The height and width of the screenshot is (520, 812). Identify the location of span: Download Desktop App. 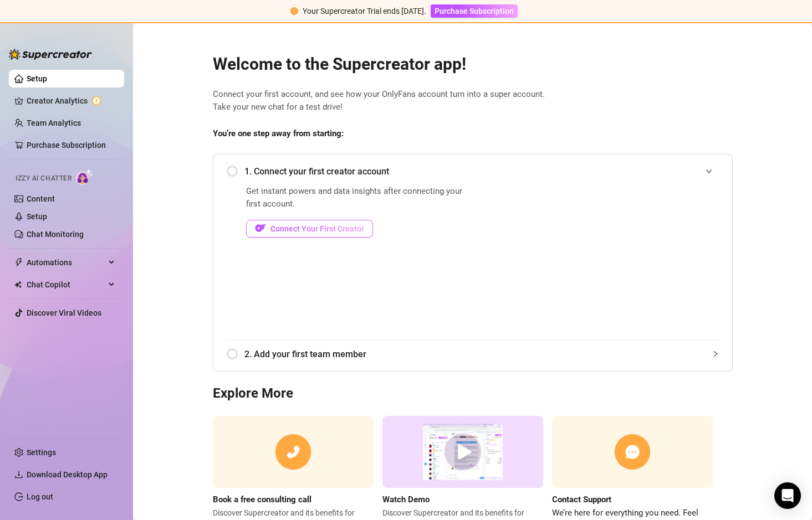
(67, 475).